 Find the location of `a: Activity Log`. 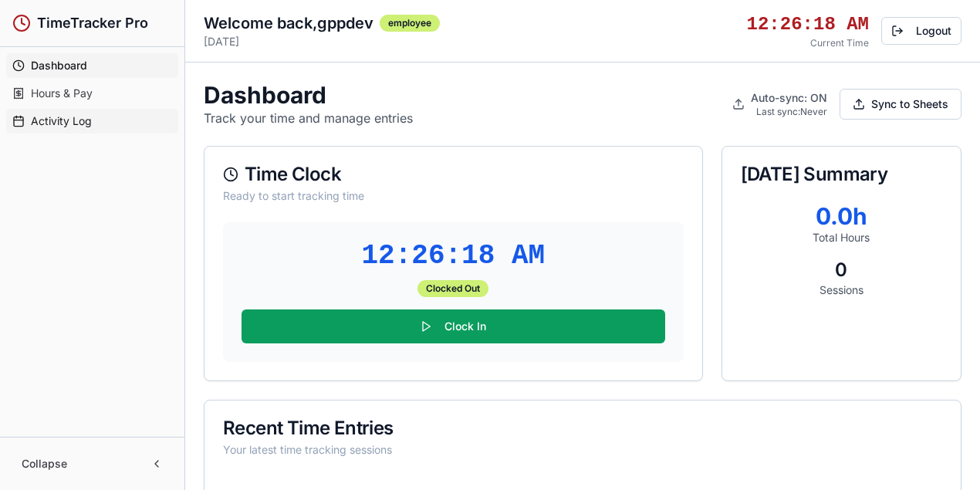

a: Activity Log is located at coordinates (92, 121).